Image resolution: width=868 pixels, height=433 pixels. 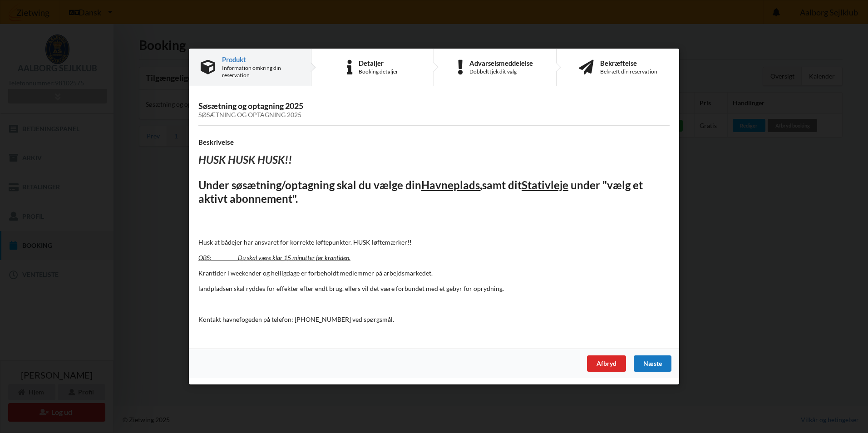 What do you see at coordinates (629, 72) in the screenshot?
I see `div: Bekræft din reservation` at bounding box center [629, 72].